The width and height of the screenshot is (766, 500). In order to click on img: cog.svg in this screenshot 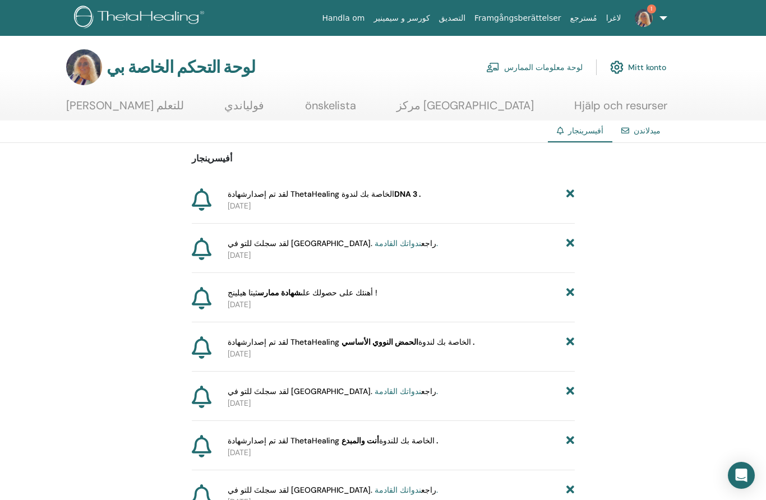, I will do `click(617, 67)`.